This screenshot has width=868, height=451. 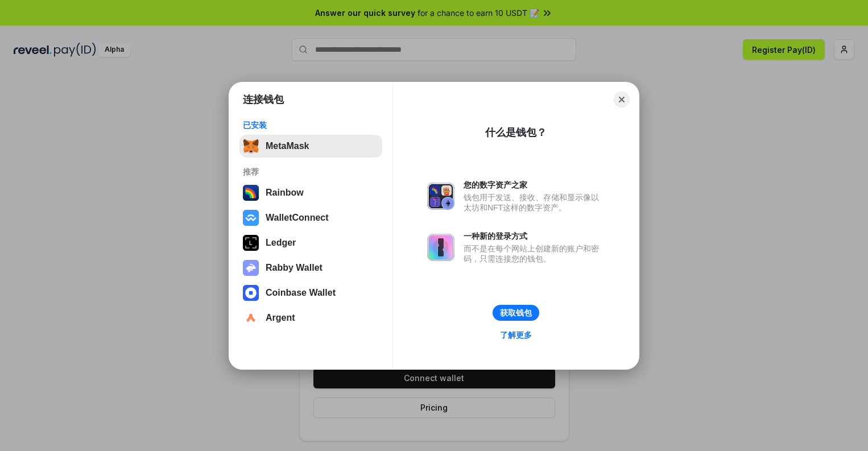 What do you see at coordinates (284, 193) in the screenshot?
I see `div: Rainbow` at bounding box center [284, 193].